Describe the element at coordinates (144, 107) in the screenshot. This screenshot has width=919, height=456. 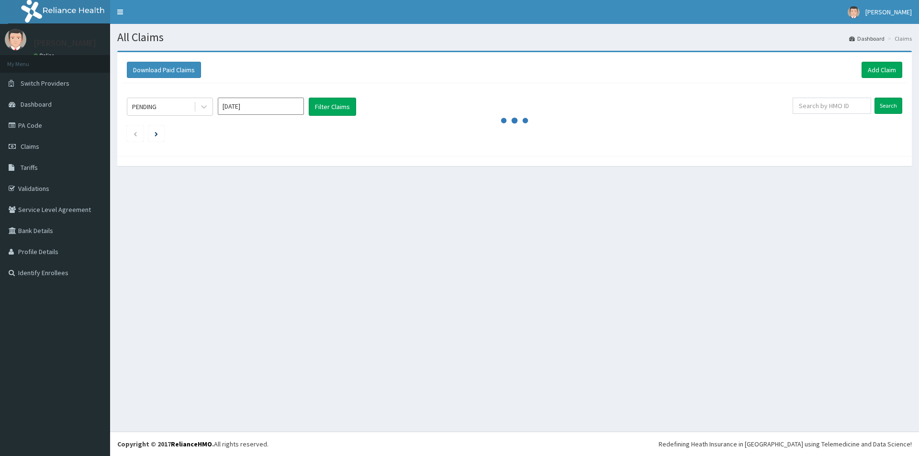
I see `div: PENDING` at that location.